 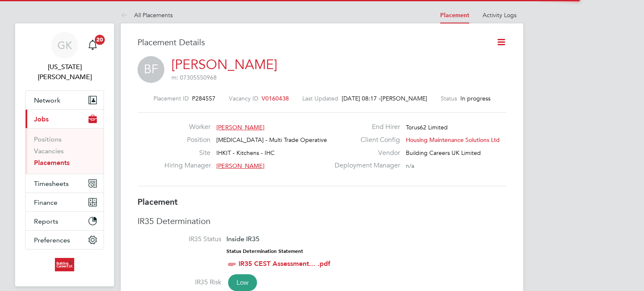 I want to click on strong: Status Determination Statement, so click(x=265, y=251).